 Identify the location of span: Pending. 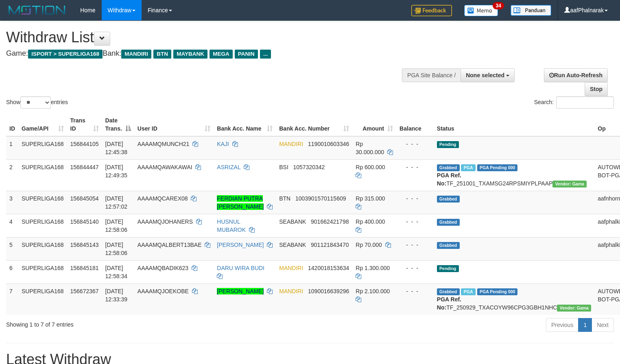
(448, 268).